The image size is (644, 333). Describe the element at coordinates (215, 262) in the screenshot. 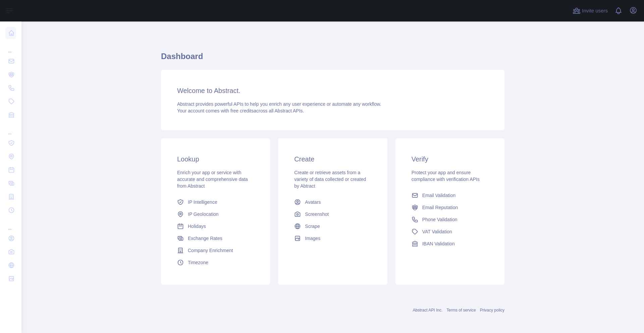

I see `a: Timezone` at that location.